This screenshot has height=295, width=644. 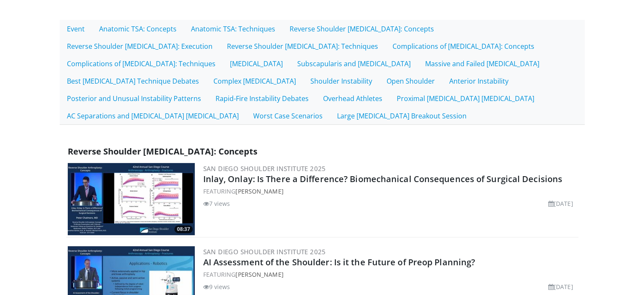 What do you see at coordinates (233, 29) in the screenshot?
I see `a: Anatomic TSA: Techniques` at bounding box center [233, 29].